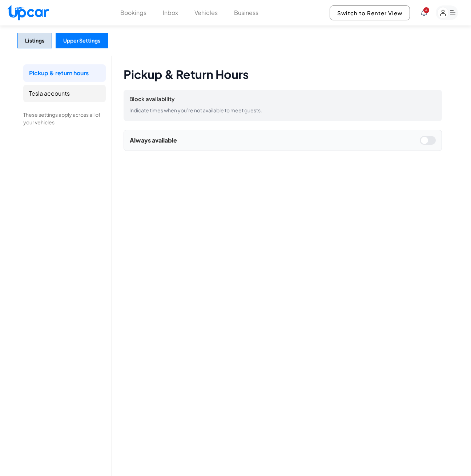  What do you see at coordinates (283, 74) in the screenshot?
I see `h1: Pickup & Return Hours` at bounding box center [283, 74].